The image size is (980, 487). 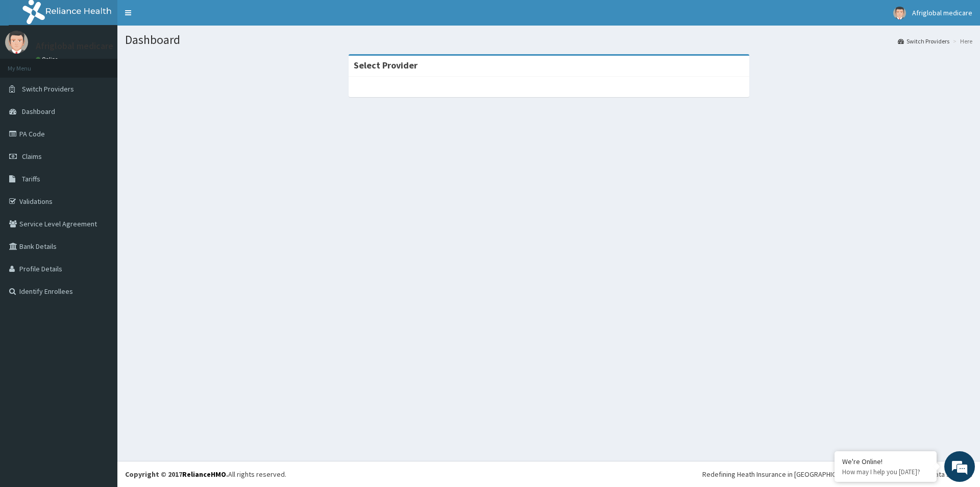 I want to click on span: Tariffs, so click(x=31, y=179).